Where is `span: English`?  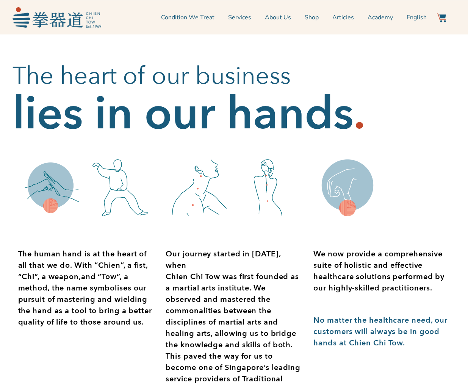 span: English is located at coordinates (416, 17).